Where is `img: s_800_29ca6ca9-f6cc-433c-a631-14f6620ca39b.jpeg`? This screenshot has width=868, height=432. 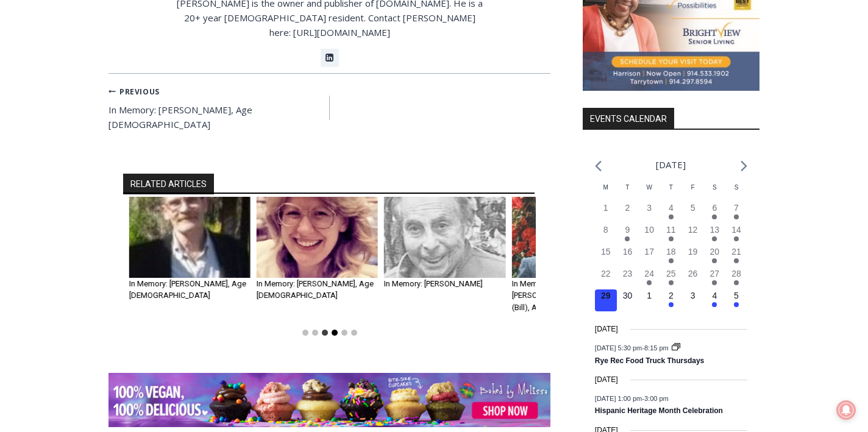
img: s_800_29ca6ca9-f6cc-433c-a631-14f6620ca39b.jpeg is located at coordinates (61, 61).